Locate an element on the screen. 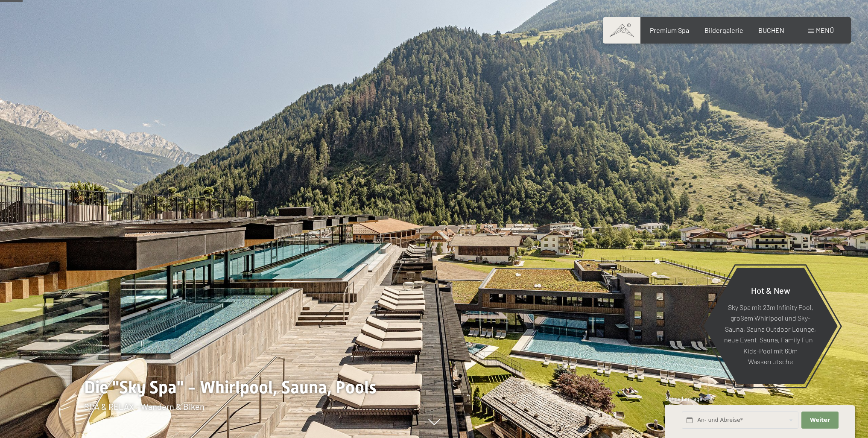  p: Sky Spa mit 23m Infinity Pool, großem Whirlpool und Sky-Sauna, Sauna Outdoor Lounge, neue Event-S... is located at coordinates (770, 334).